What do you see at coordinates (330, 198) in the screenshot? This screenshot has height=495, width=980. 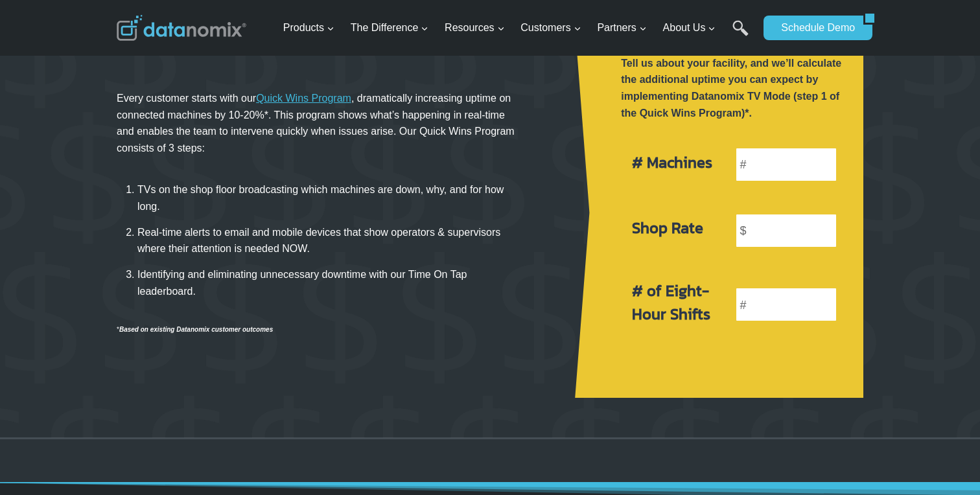 I see `li: TVs on the shop floor broadcasting which machines are down, why, and for how long.` at bounding box center [330, 198].